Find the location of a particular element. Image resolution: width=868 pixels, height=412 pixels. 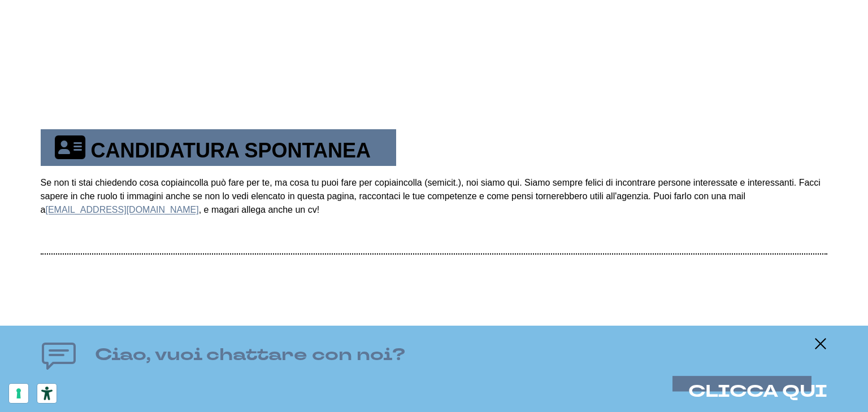

span: CLICCA QUI is located at coordinates (758, 391).